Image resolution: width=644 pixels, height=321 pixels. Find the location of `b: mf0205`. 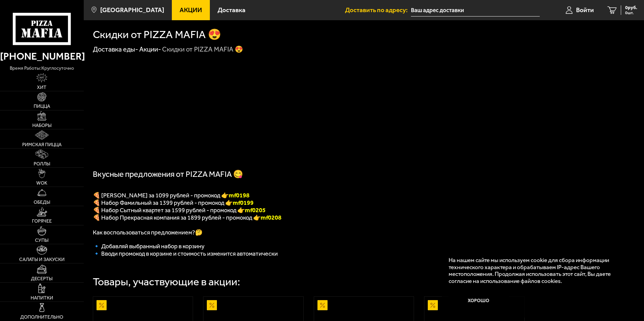

b: mf0205 is located at coordinates (256, 210).